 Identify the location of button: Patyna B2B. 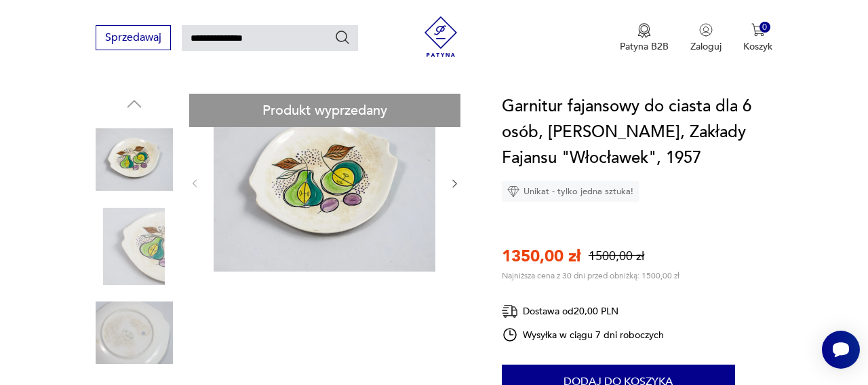
(645, 38).